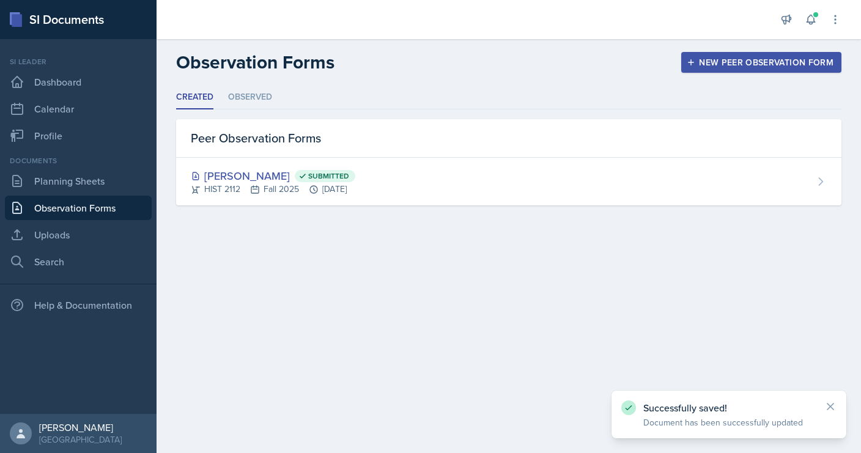  Describe the element at coordinates (78, 62) in the screenshot. I see `div: Si leader` at that location.